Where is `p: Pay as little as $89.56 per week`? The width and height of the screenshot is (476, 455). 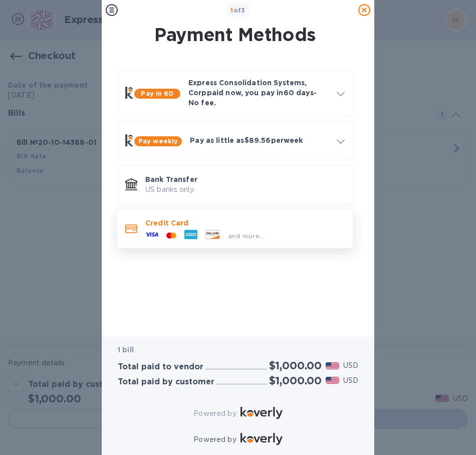 p: Pay as little as $89.56 per week is located at coordinates (259, 140).